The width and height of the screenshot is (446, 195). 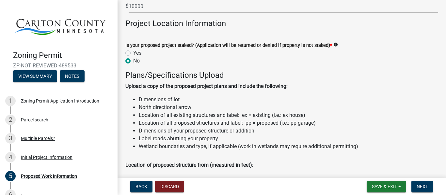 What do you see at coordinates (384, 187) in the screenshot?
I see `span: Save & Exit` at bounding box center [384, 187].